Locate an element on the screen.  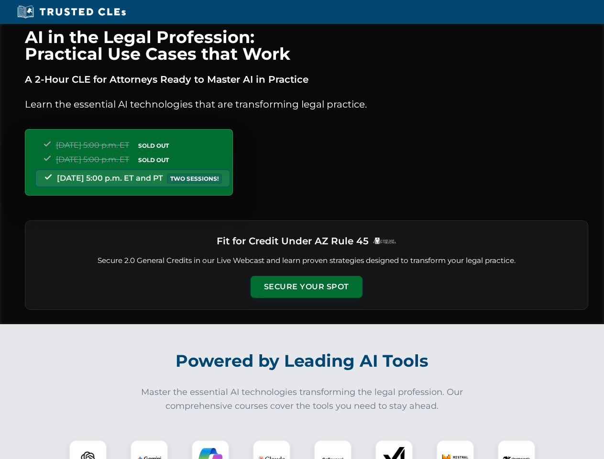
h3: Fit for Credit Under AZ Rule 45 is located at coordinates (293, 241).